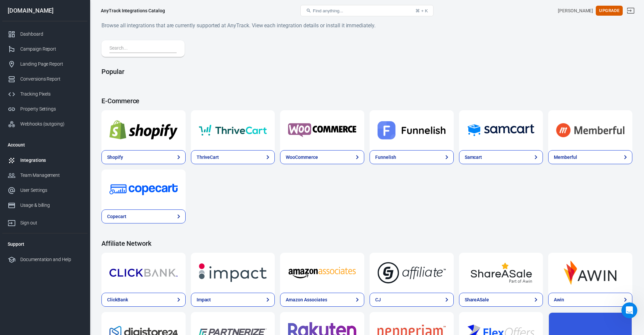 Image resolution: width=644 pixels, height=335 pixels. I want to click on img: ThriveCart, so click(233, 130).